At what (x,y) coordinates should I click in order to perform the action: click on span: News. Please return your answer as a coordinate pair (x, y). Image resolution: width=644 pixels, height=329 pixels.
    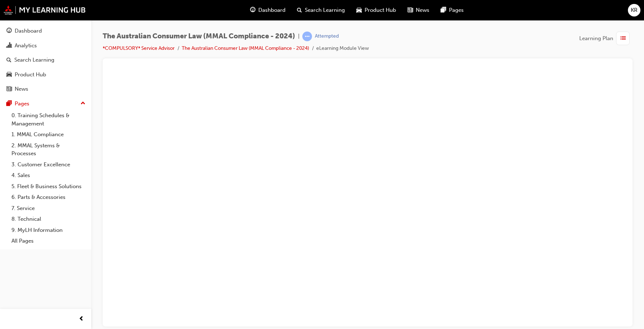
    Looking at the image, I should click on (422, 10).